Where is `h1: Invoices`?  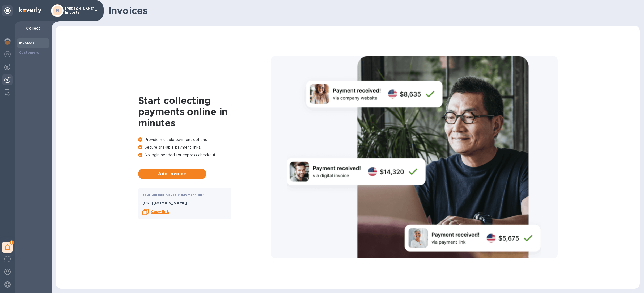 h1: Invoices is located at coordinates (372, 11).